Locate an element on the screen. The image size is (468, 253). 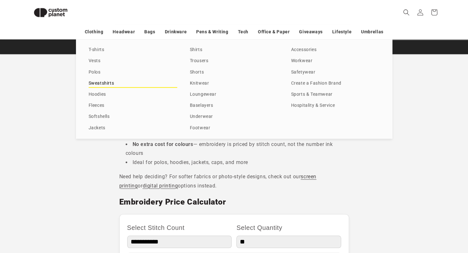
a: Footwear is located at coordinates (234, 128).